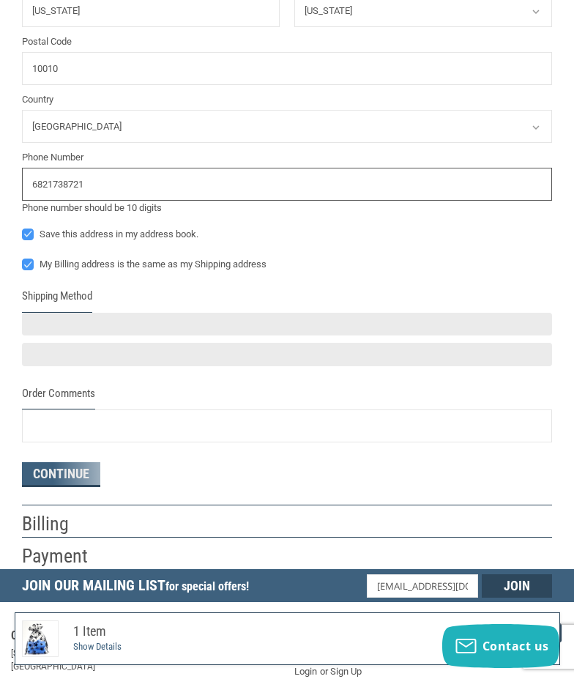  I want to click on a: Login, so click(305, 671).